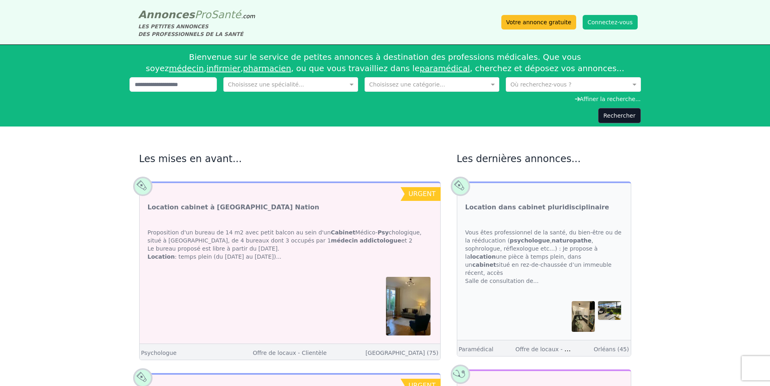 Image resolution: width=770 pixels, height=386 pixels. What do you see at coordinates (223, 68) in the screenshot?
I see `a: infirmier` at bounding box center [223, 68].